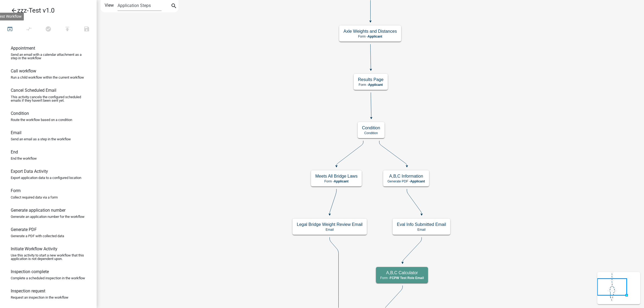 The height and width of the screenshot is (308, 644). Describe the element at coordinates (39, 297) in the screenshot. I see `p: Request an inspection in the workflow` at that location.